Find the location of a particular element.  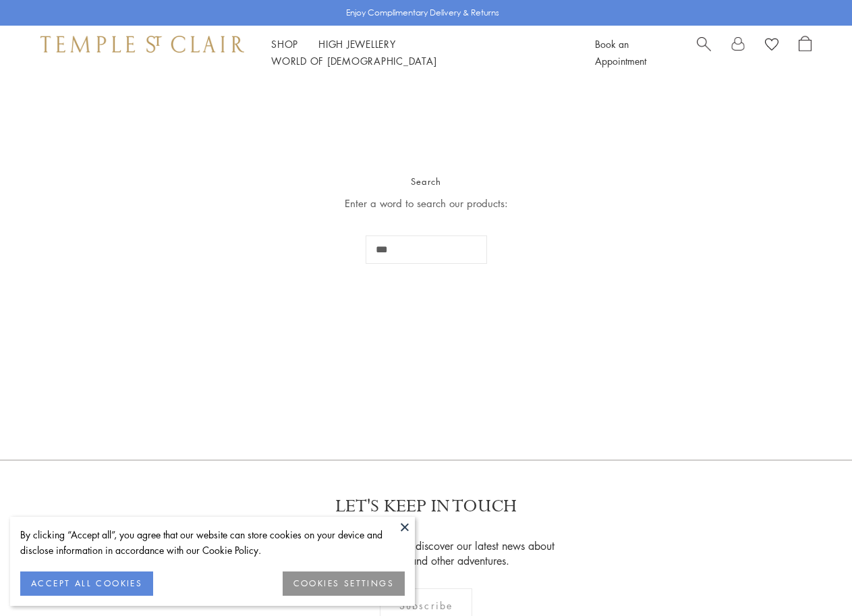

a: Open Shopping Bag is located at coordinates (805, 52).